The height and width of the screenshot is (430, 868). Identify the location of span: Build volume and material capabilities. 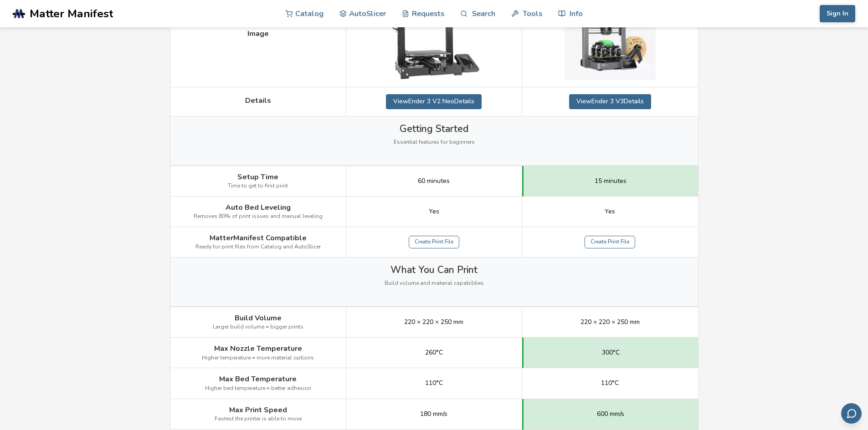
(434, 284).